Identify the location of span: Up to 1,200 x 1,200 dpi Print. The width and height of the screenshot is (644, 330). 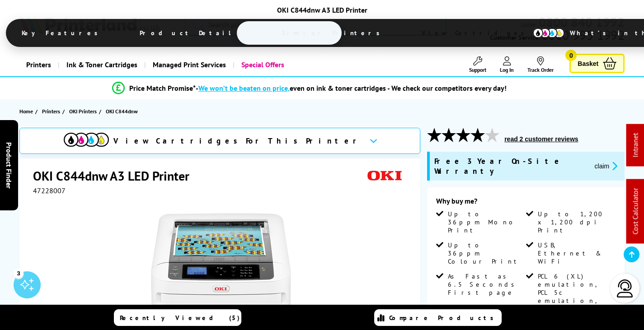
(575, 222).